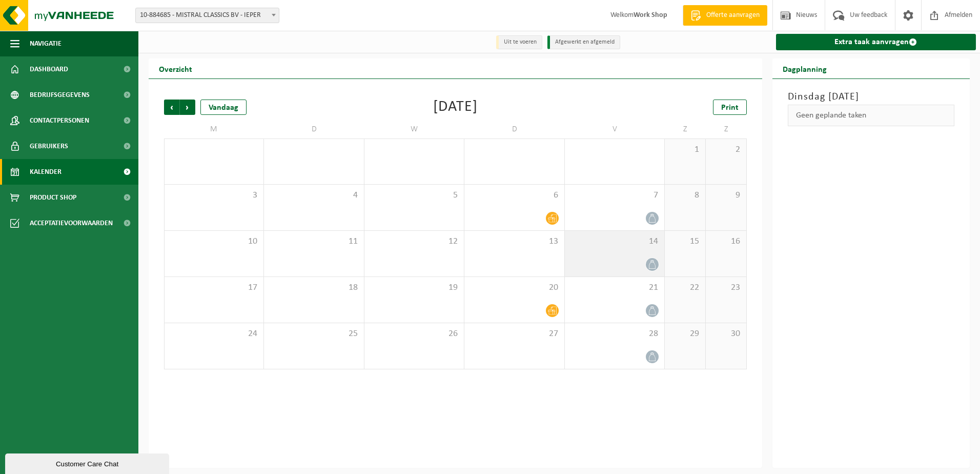  Describe the element at coordinates (730, 107) in the screenshot. I see `a: Print` at that location.